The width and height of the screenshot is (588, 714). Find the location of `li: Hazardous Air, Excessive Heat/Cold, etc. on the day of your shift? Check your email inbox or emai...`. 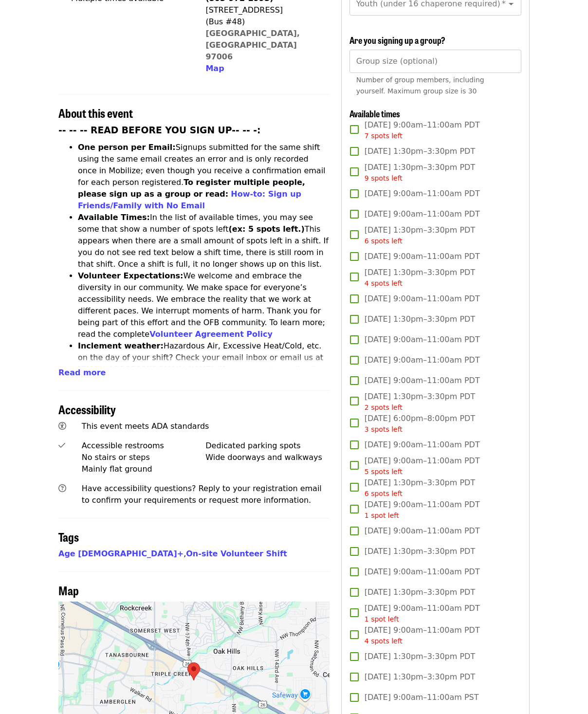

li: Hazardous Air, Excessive Heat/Cold, etc. on the day of your shift? Check your email inbox or emai... is located at coordinates (204, 369).